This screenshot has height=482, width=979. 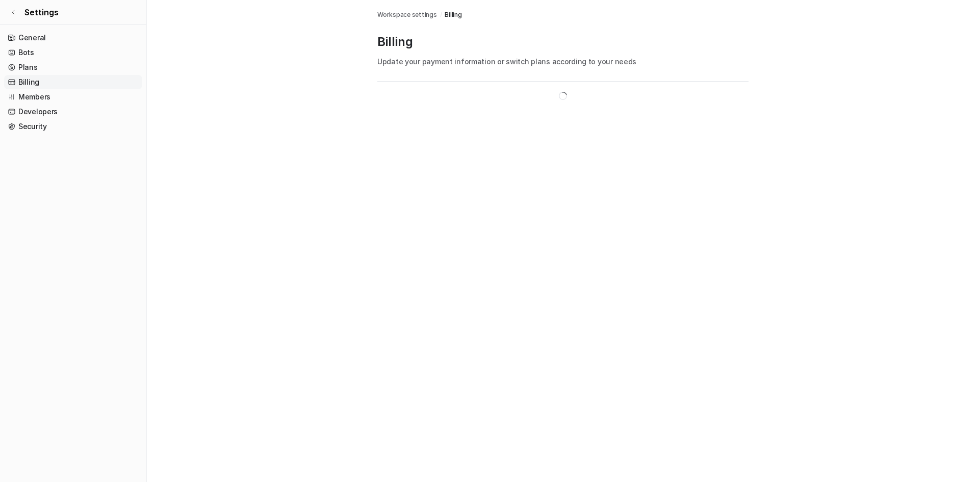 I want to click on a: Members, so click(x=73, y=97).